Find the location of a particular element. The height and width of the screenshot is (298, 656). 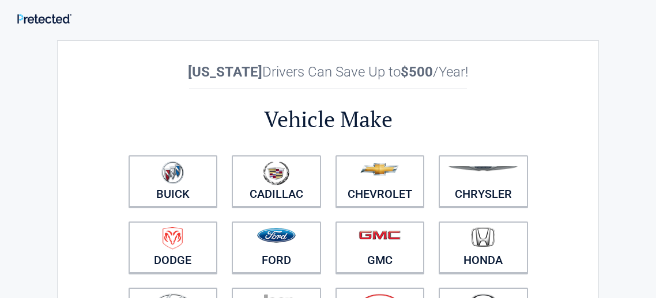

h2: Vehicle Make is located at coordinates (328, 119).